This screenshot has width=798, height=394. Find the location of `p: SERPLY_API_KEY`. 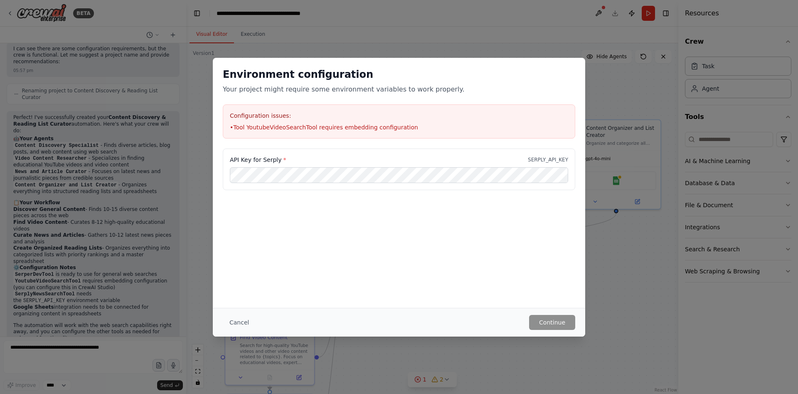

p: SERPLY_API_KEY is located at coordinates (548, 160).